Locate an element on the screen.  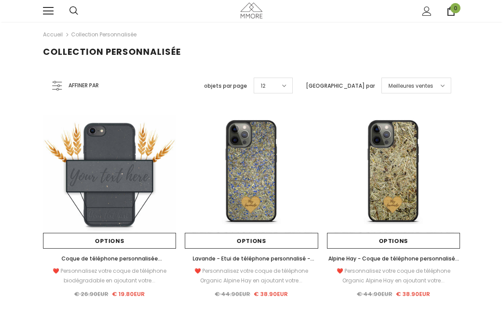
span: Alpine Hay - Coque de téléphone personnalisée - Cadeau personnalisé is located at coordinates (394, 263).